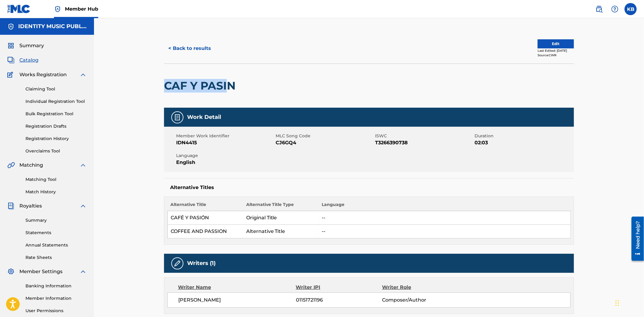 This screenshot has height=317, width=644. I want to click on span: MLC Song Code, so click(324, 136).